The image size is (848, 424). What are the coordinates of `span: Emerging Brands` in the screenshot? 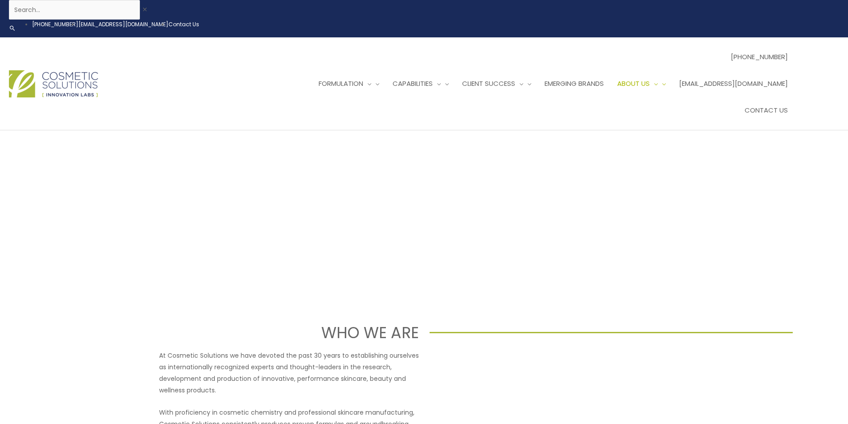 It's located at (574, 83).